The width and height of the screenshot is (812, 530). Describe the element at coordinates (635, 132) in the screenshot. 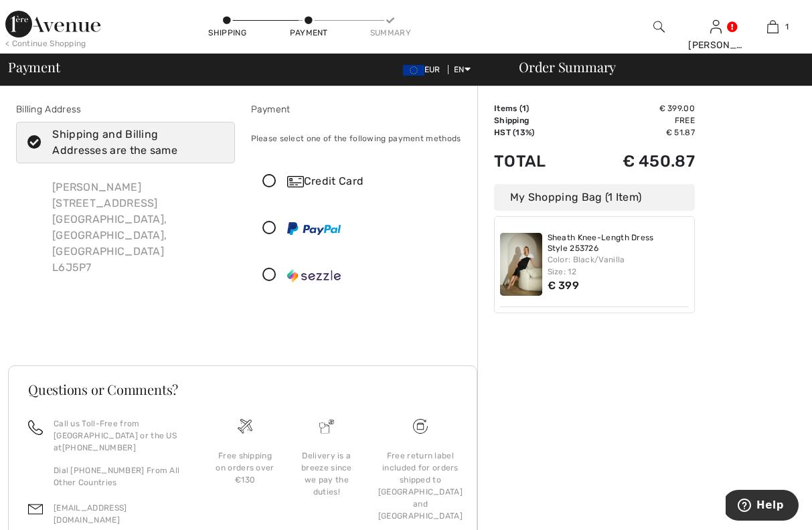

I see `td: € 51.87` at that location.